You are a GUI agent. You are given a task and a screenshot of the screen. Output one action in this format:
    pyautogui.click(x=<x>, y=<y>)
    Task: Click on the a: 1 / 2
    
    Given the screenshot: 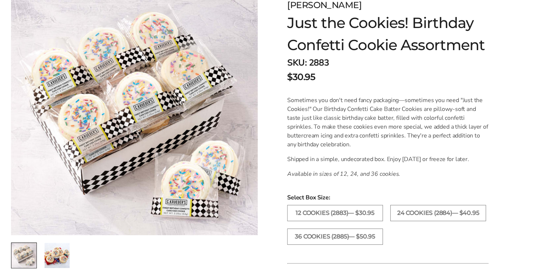 What is the action you would take?
    pyautogui.click(x=24, y=255)
    